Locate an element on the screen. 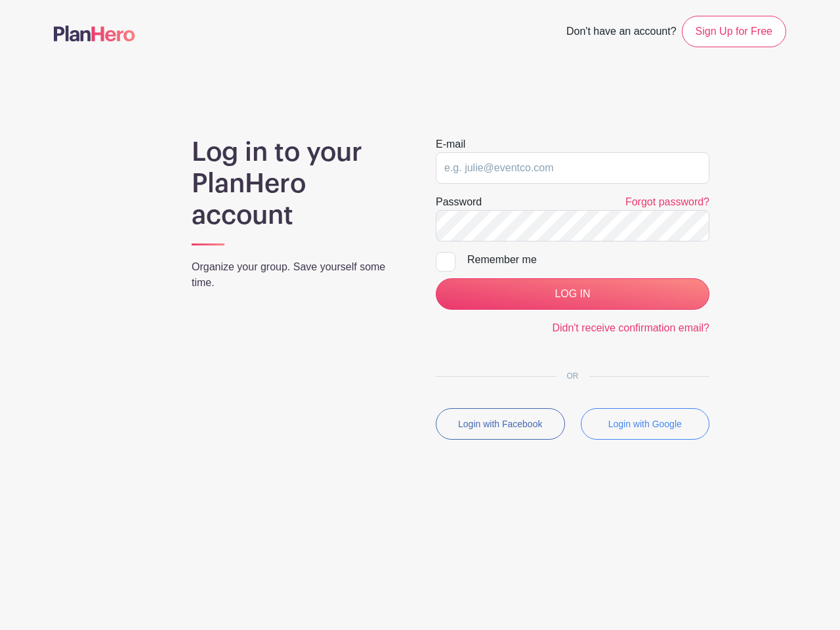 This screenshot has height=630, width=840. a: Sign Up for Free is located at coordinates (734, 32).